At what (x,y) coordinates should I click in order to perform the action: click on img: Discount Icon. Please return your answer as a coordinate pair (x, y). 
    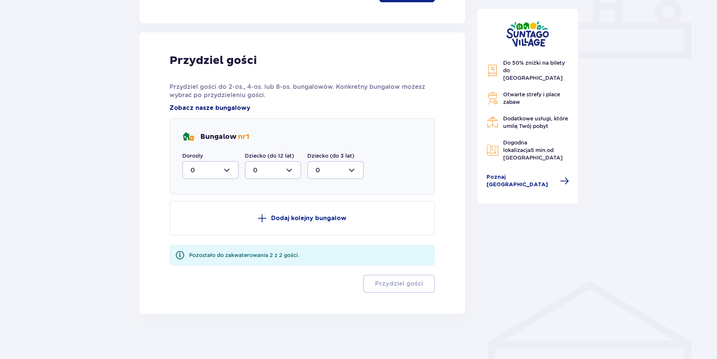
    Looking at the image, I should click on (493, 70).